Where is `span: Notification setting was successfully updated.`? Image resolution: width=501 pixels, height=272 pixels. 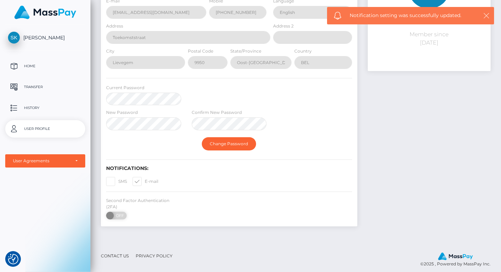
span: Notification setting was successfully updated. is located at coordinates (411, 15).